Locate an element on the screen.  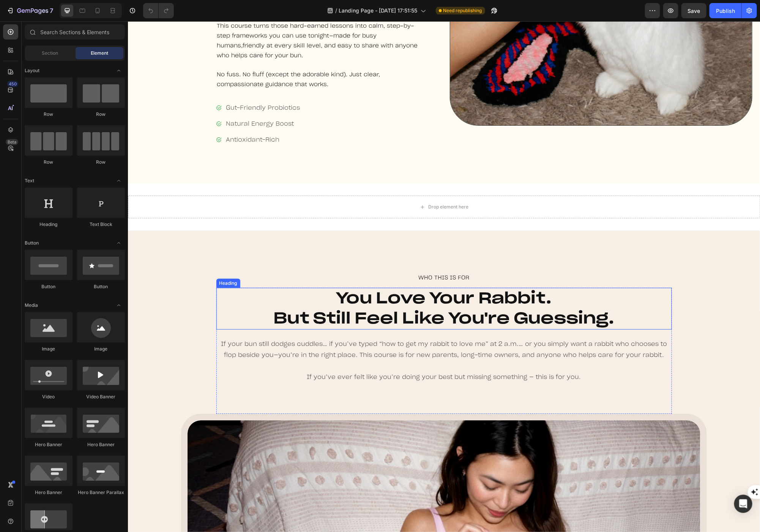
div: Drop element here is located at coordinates (321, 185).